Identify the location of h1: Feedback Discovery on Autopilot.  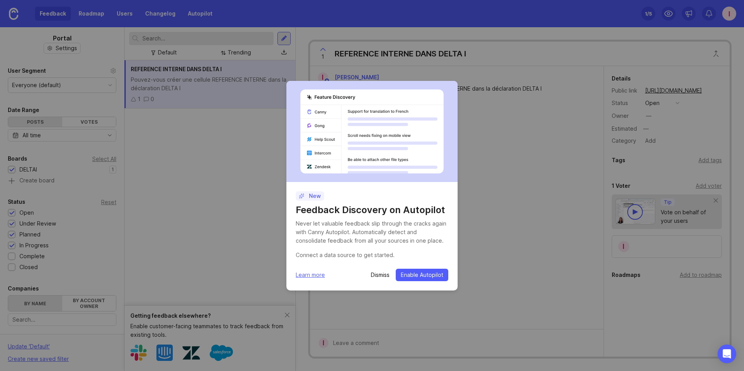
(372, 210).